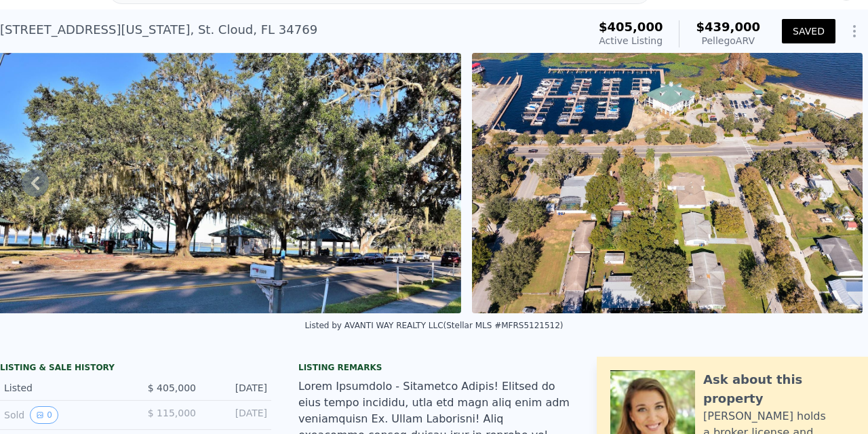 This screenshot has height=434, width=868. I want to click on button: View historical data, so click(44, 414).